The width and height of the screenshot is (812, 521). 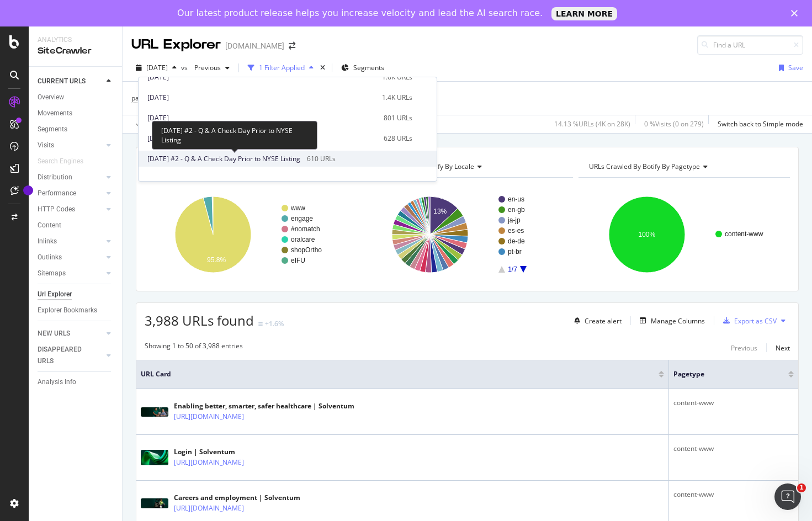 I want to click on text: 95.8%, so click(x=217, y=260).